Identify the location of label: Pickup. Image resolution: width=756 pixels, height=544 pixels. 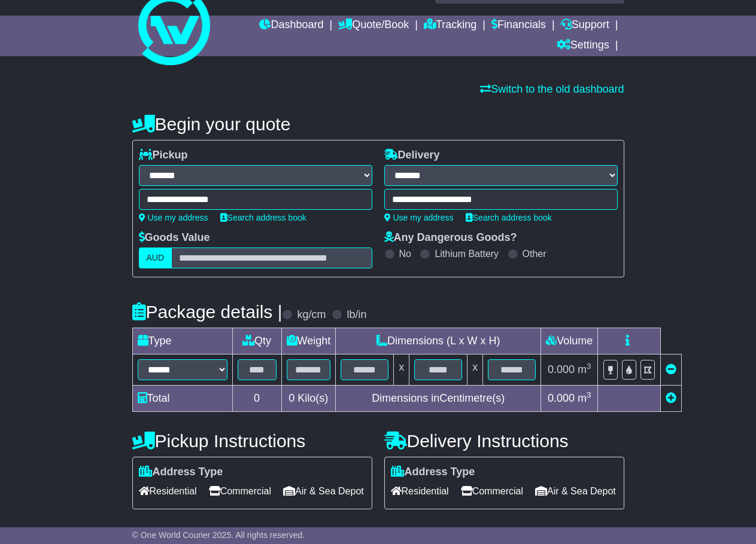
(163, 155).